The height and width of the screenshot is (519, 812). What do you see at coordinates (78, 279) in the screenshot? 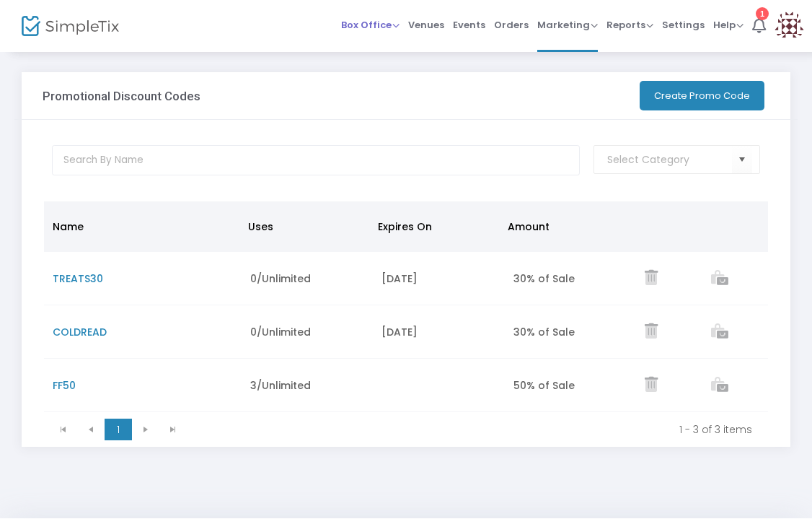
I see `span: TREATS30` at bounding box center [78, 279].